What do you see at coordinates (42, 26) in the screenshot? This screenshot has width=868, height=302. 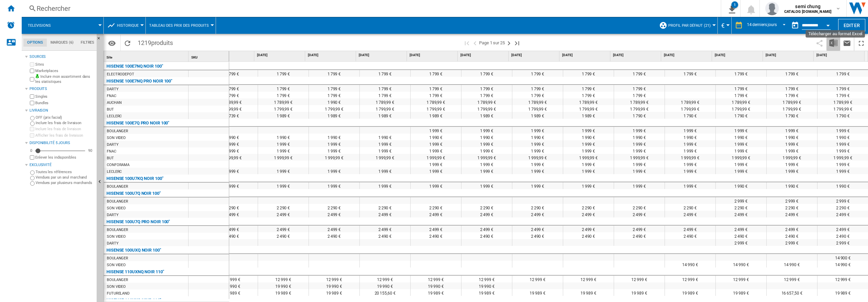 I see `button: Televisions` at bounding box center [42, 26].